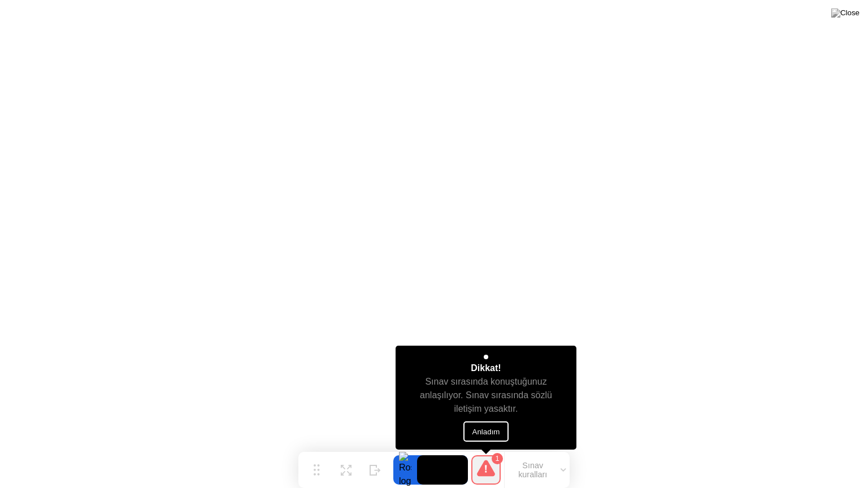 Image resolution: width=868 pixels, height=488 pixels. Describe the element at coordinates (845, 13) in the screenshot. I see `img: Close` at that location.